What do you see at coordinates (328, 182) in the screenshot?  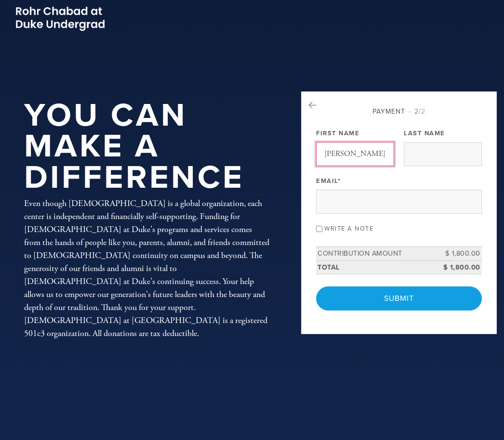 I see `label: Email` at bounding box center [328, 182].